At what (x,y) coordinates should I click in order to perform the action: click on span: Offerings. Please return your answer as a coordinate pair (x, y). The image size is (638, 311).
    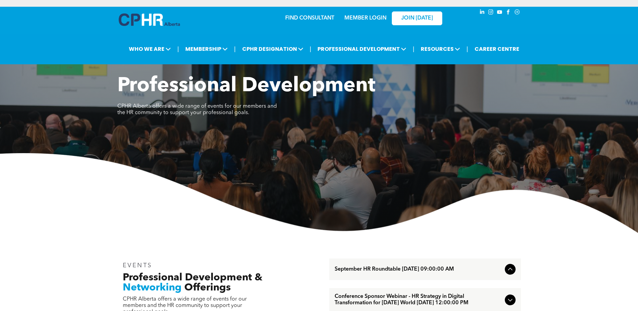
    Looking at the image, I should click on (207, 287).